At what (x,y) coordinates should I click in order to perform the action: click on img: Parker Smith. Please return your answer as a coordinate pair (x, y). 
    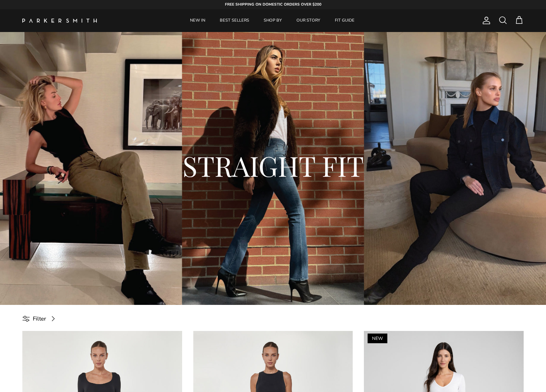
    Looking at the image, I should click on (60, 20).